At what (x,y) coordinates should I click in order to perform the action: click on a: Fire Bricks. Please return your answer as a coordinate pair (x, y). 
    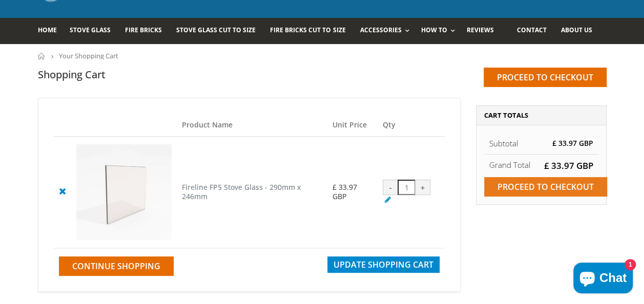
    Looking at the image, I should click on (147, 30).